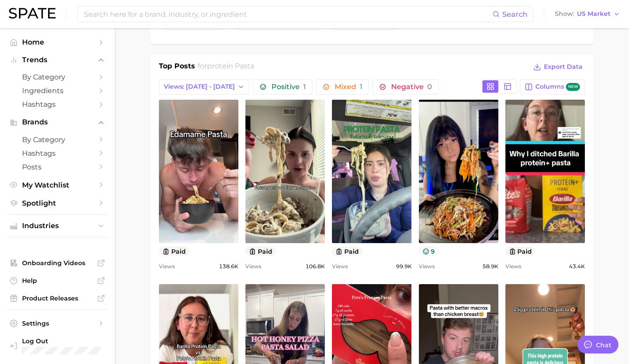 The image size is (629, 364). I want to click on a: Spotlight, so click(57, 203).